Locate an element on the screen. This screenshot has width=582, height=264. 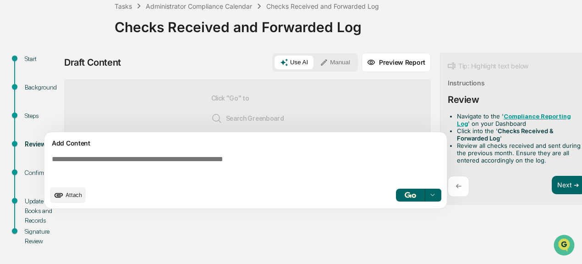
span: Attestations is located at coordinates (94, 180).